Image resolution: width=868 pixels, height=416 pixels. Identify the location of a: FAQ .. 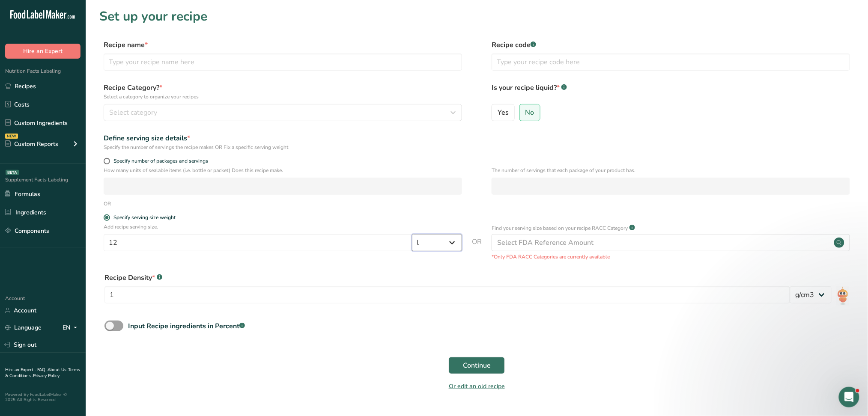
(43, 369).